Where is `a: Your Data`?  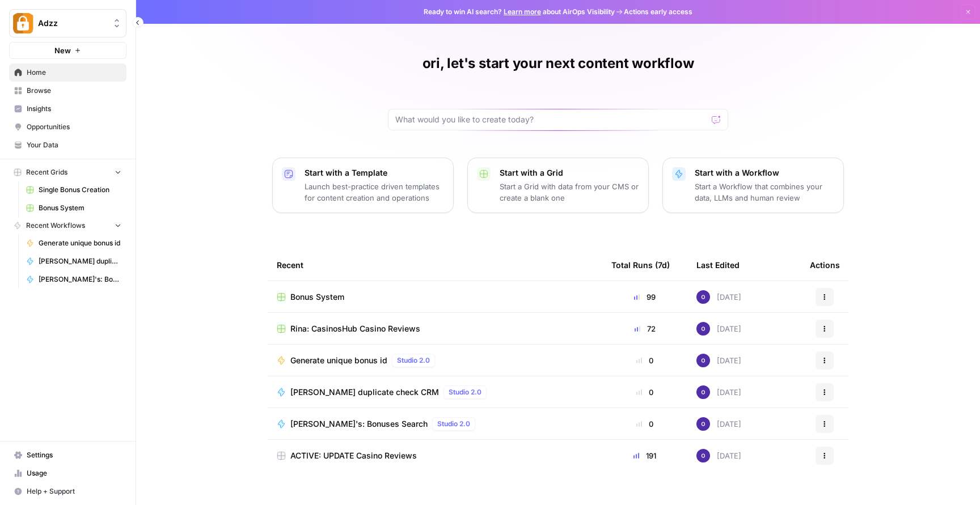
a: Your Data is located at coordinates (67, 145).